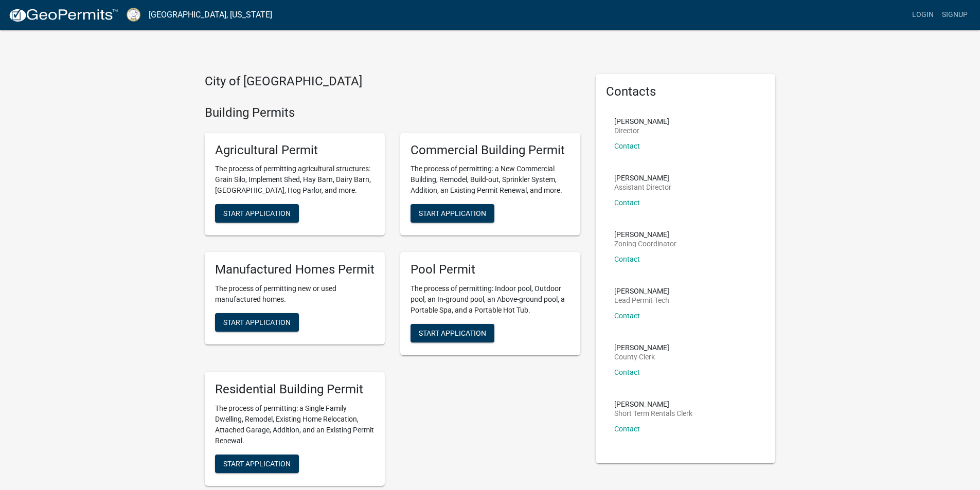 The image size is (980, 490). What do you see at coordinates (642, 357) in the screenshot?
I see `p: County Clerk` at bounding box center [642, 357].